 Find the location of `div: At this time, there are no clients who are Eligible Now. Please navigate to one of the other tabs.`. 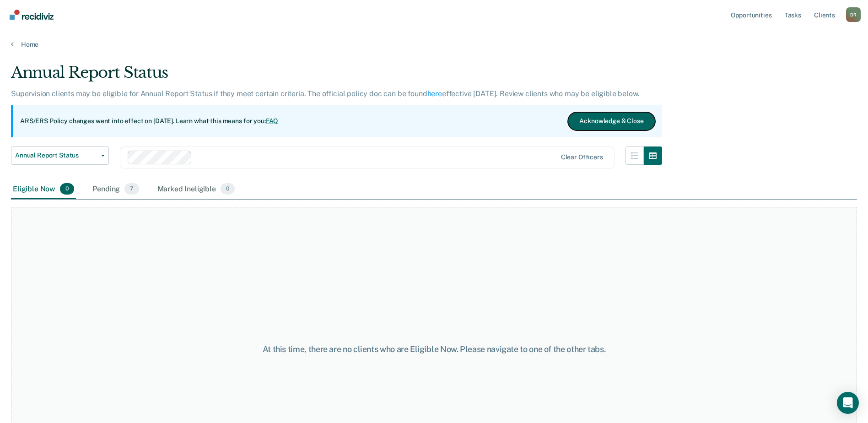

div: At this time, there are no clients who are Eligible Now. Please navigate to one of the other tabs. is located at coordinates (434, 349).